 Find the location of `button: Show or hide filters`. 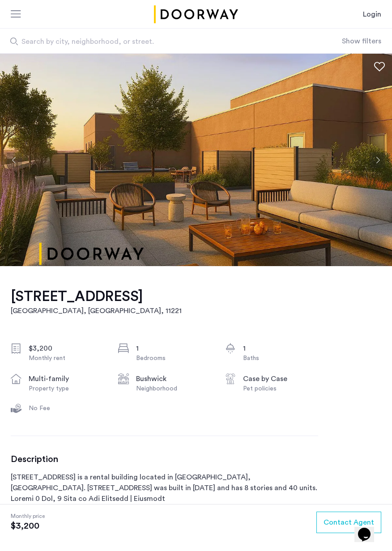

button: Show or hide filters is located at coordinates (361, 41).